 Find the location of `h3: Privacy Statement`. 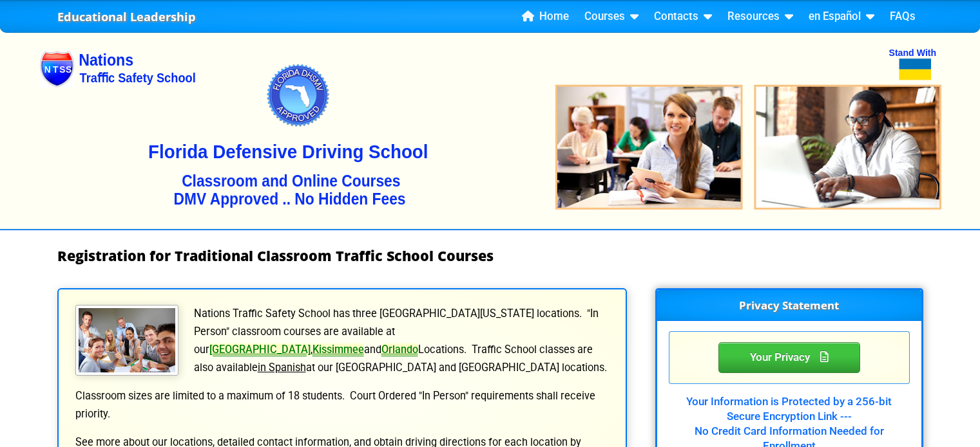

h3: Privacy Statement is located at coordinates (790, 306).